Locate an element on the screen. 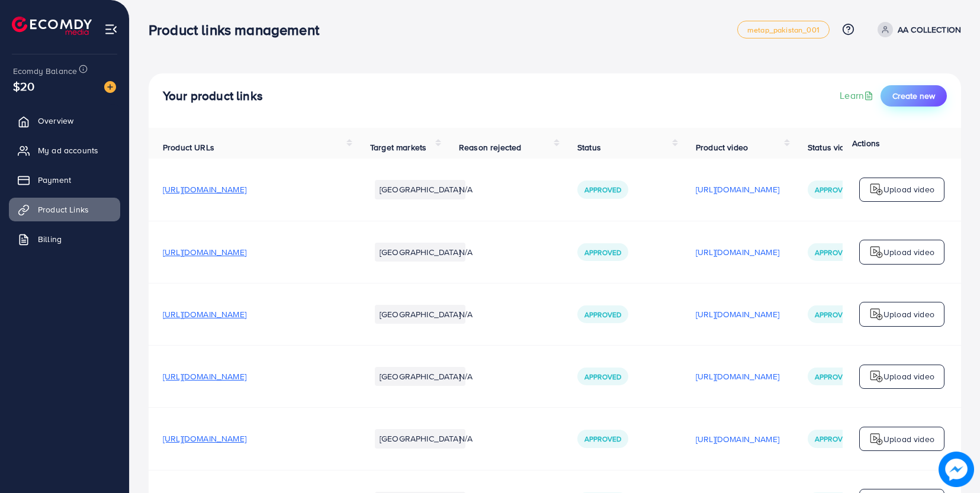  a: Learn is located at coordinates (857, 95).